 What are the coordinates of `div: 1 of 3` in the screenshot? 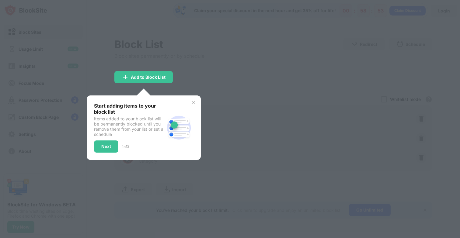 It's located at (125, 147).